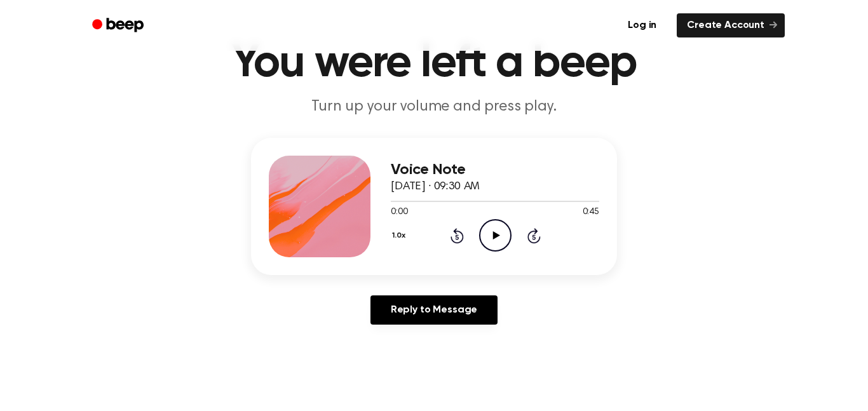  What do you see at coordinates (399, 212) in the screenshot?
I see `span: 0:00` at bounding box center [399, 212].